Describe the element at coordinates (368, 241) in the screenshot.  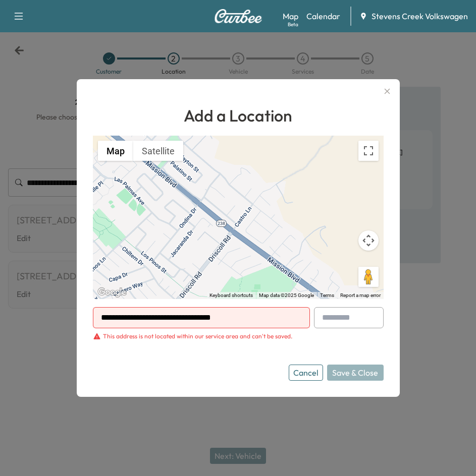
I see `button: Map camera controls` at that location.